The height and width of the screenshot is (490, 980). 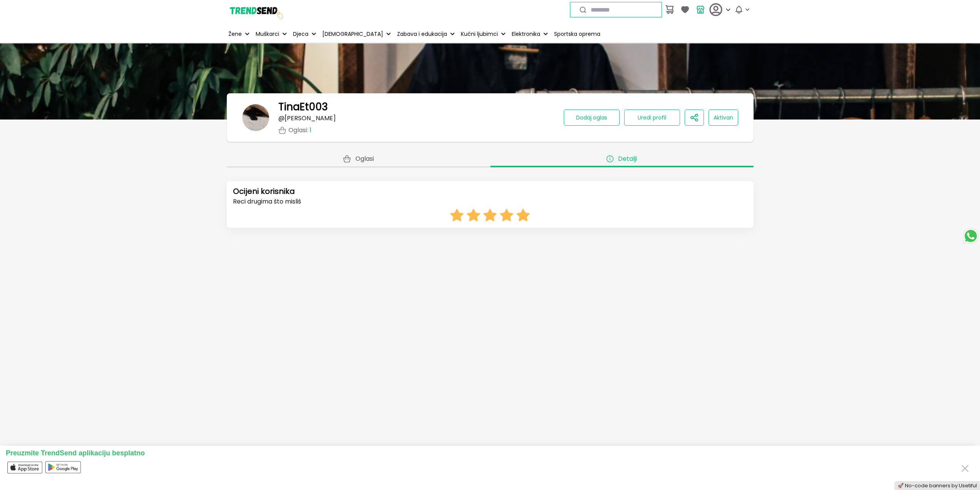 I want to click on button: Muškarci, so click(x=271, y=34).